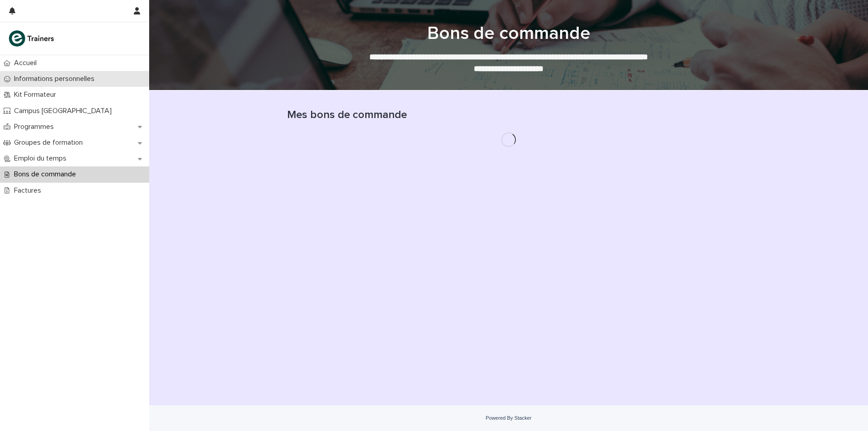 The width and height of the screenshot is (868, 431). What do you see at coordinates (56, 78) in the screenshot?
I see `p: Informations personnelles` at bounding box center [56, 78].